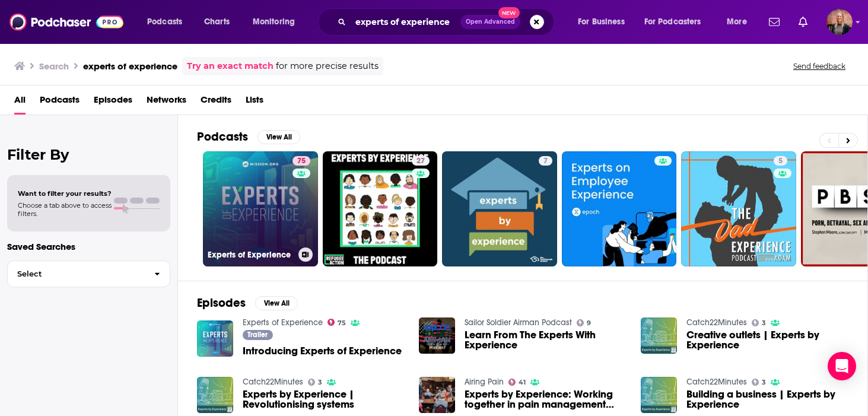  What do you see at coordinates (20, 102) in the screenshot?
I see `span: All` at bounding box center [20, 102].